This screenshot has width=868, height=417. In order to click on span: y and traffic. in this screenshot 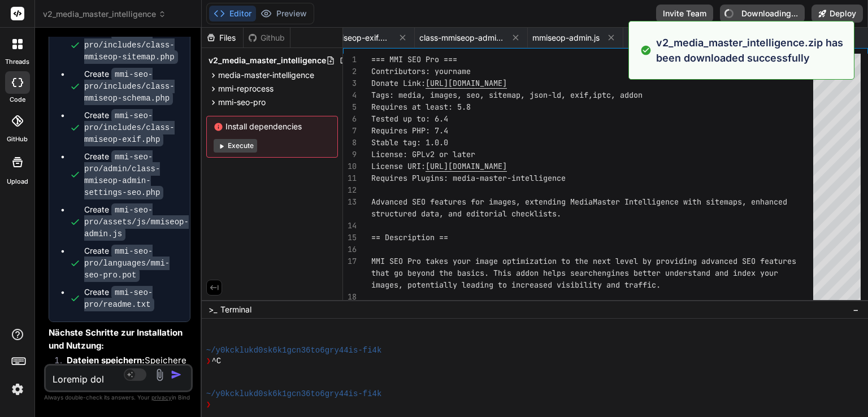, I will do `click(629, 285)`.